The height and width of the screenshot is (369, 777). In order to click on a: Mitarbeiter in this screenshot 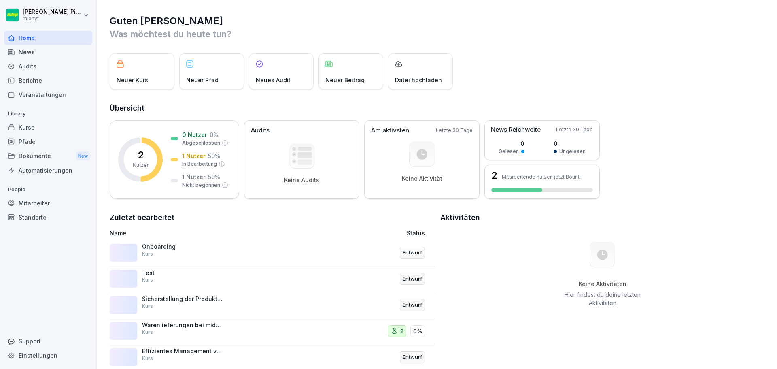, I will do `click(48, 203)`.